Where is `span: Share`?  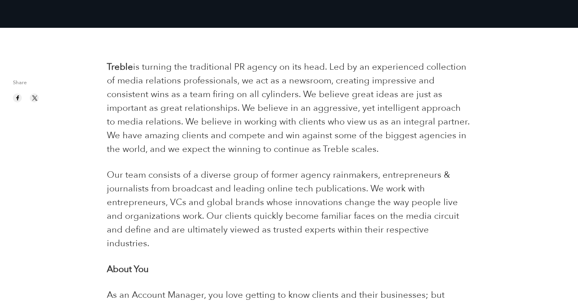 span: Share is located at coordinates (54, 85).